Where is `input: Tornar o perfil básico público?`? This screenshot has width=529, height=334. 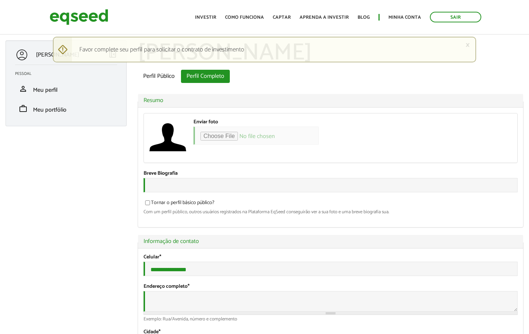 input: Tornar o perfil básico público? is located at coordinates (148, 203).